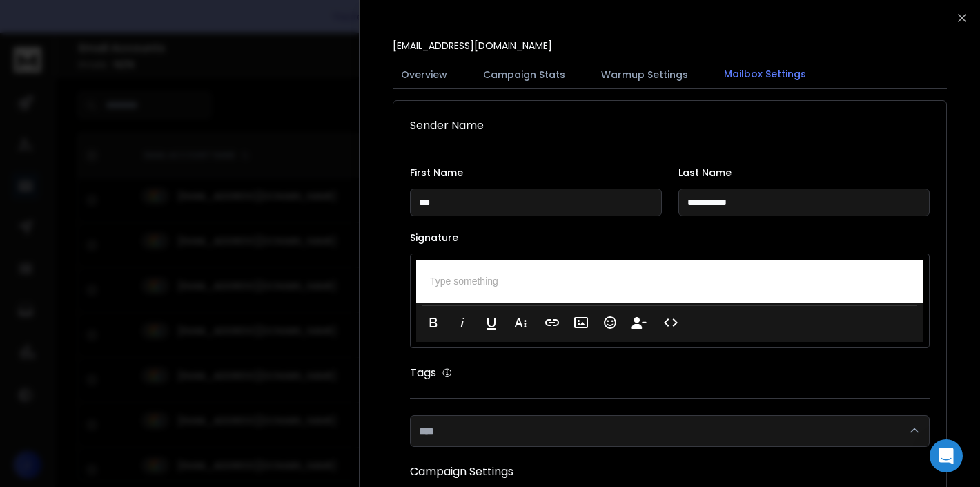  Describe the element at coordinates (671, 323) in the screenshot. I see `button: Code View` at that location.